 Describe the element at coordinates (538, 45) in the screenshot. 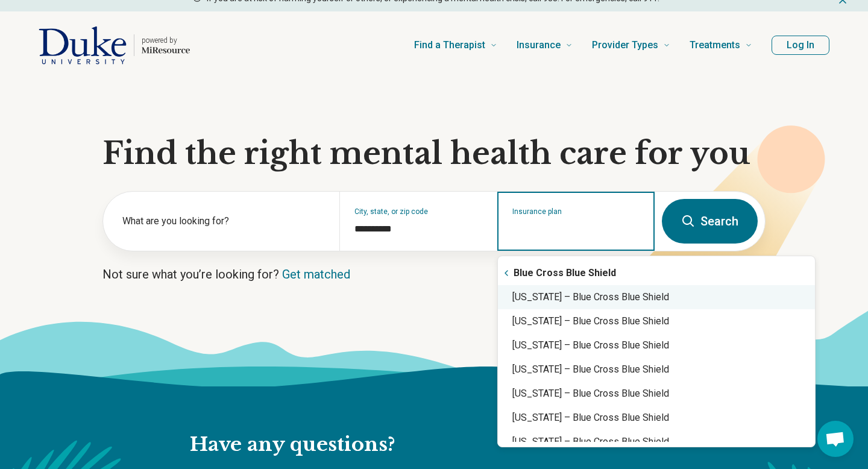

I see `span: Insurance` at that location.